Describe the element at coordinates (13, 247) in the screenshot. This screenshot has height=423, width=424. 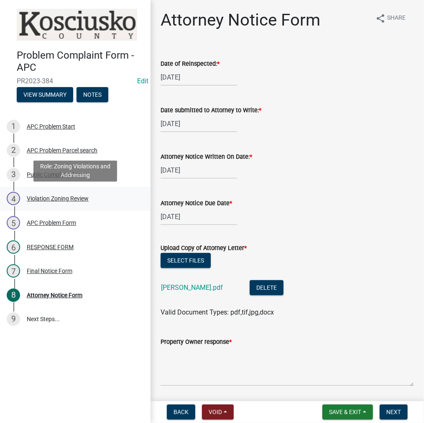
I see `div: 6` at that location.